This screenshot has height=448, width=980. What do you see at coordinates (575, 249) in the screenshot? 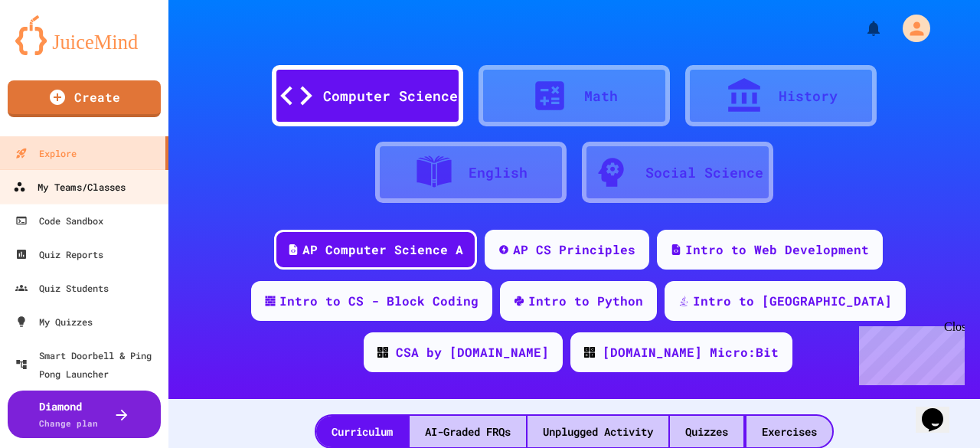
I see `div: AP CS Principles` at bounding box center [575, 249].